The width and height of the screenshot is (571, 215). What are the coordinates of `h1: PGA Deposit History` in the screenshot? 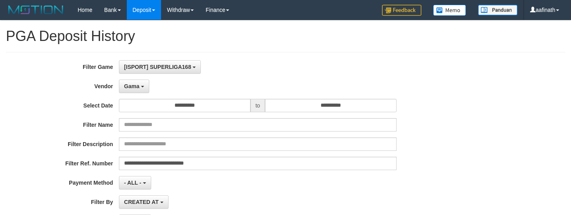 It's located at (286, 36).